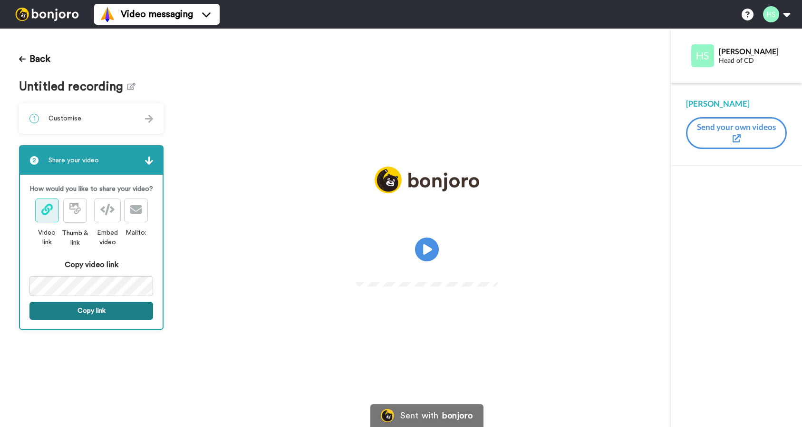 This screenshot has height=427, width=802. I want to click on button: Send your own videos, so click(737, 133).